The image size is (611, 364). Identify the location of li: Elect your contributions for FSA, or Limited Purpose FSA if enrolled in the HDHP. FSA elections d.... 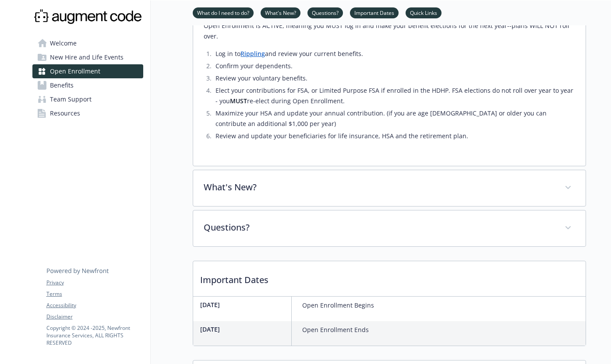
(394, 96).